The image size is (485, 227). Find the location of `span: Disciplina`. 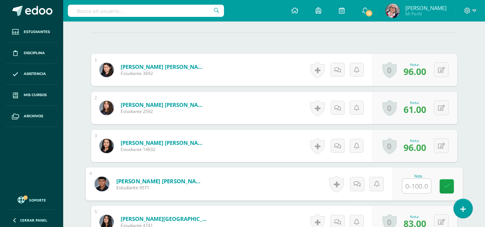

span: Disciplina is located at coordinates (34, 53).